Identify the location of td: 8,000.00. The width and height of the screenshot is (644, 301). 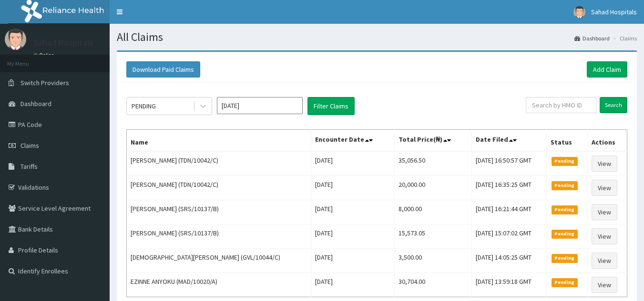
(433, 213).